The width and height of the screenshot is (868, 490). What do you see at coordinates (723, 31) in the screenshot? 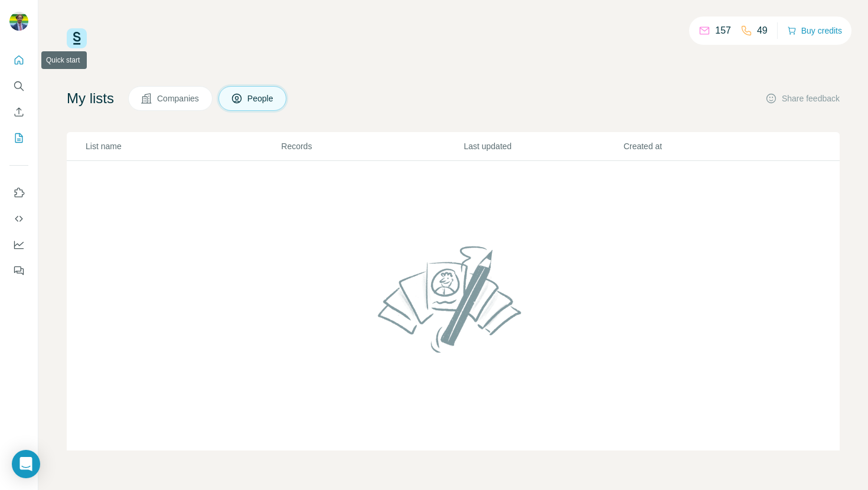
I see `p: 157` at bounding box center [723, 31].